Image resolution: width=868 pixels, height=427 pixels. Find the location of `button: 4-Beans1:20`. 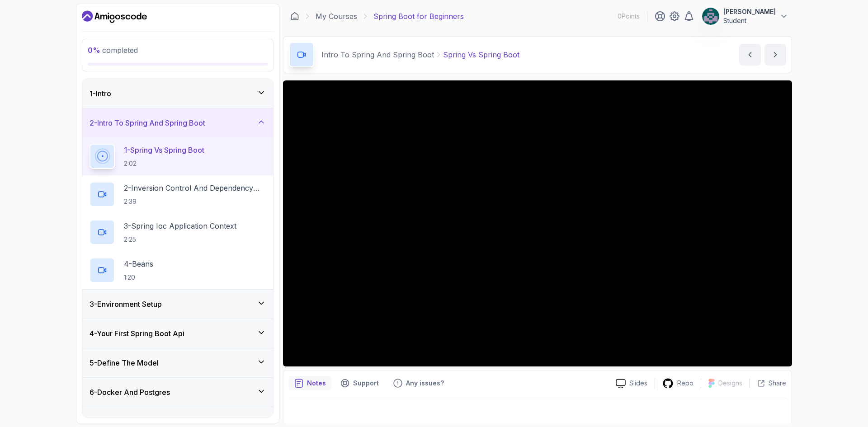

button: 4-Beans1:20 is located at coordinates (178, 270).